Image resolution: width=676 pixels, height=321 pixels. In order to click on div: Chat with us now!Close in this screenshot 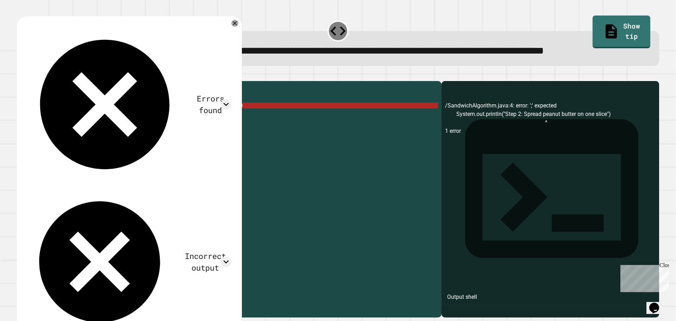, I will do `click(26, 24)`.